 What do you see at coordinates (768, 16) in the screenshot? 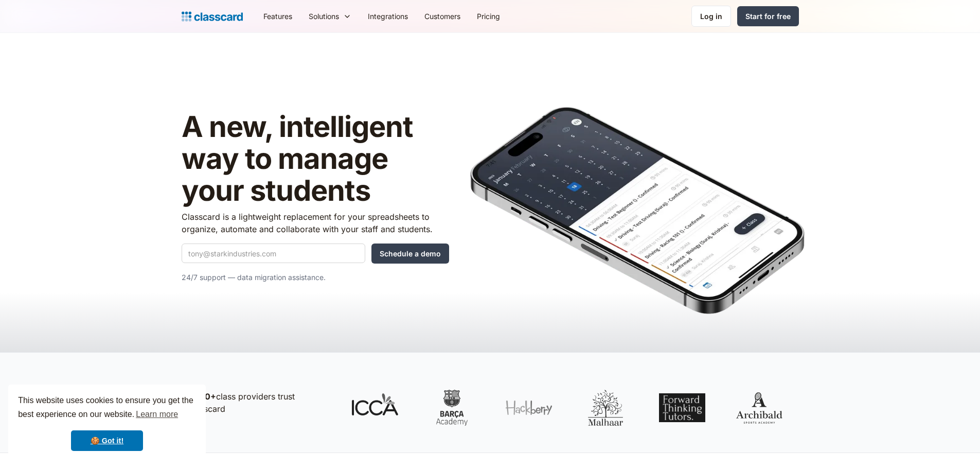
I see `a: Start for free` at bounding box center [768, 16].